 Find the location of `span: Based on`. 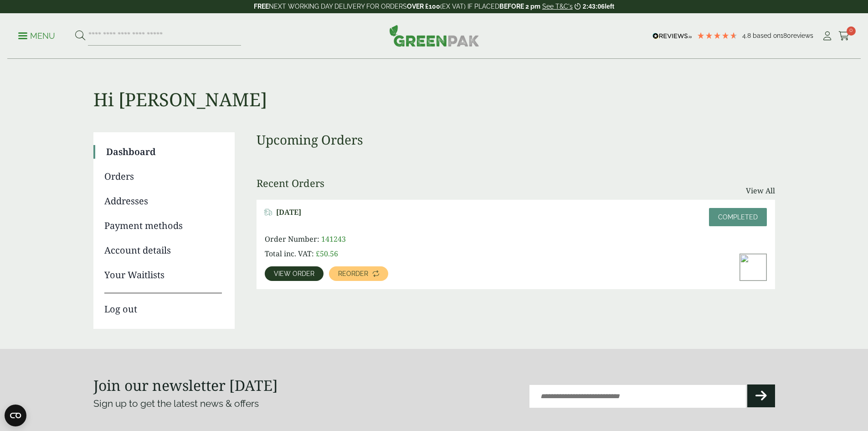

span: Based on is located at coordinates (767, 35).